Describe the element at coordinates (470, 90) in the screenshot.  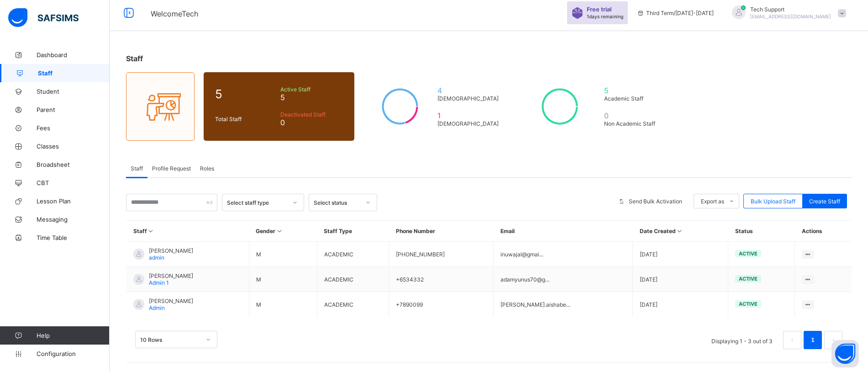
I see `span: 4` at that location.